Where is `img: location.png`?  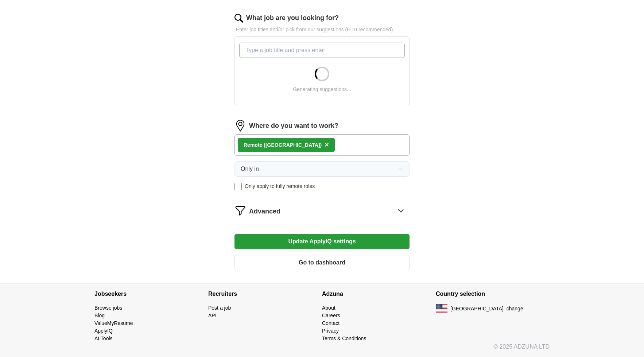
img: location.png is located at coordinates (240, 126).